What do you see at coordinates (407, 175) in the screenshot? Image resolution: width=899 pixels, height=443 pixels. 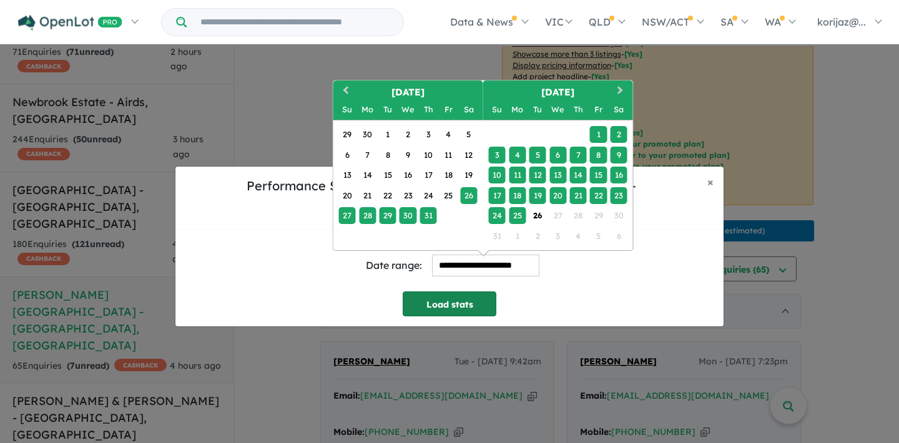 I see `div: Choose Wednesday, July 16th, 2025` at bounding box center [407, 175].